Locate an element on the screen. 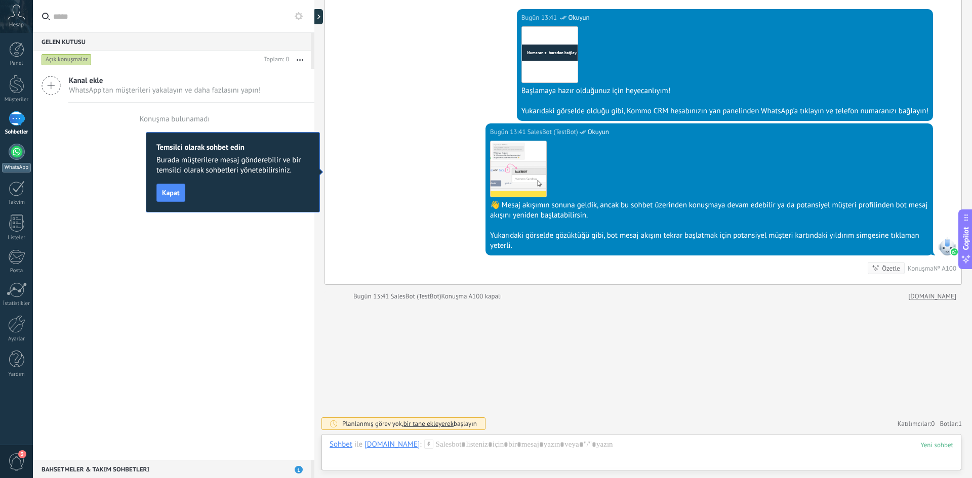  span: Copilot is located at coordinates (965, 238).